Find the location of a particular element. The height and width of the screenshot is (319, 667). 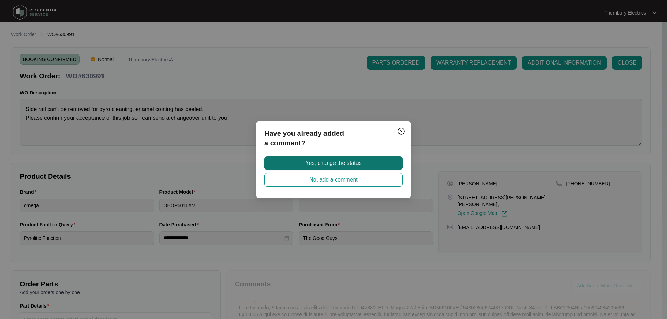

span: No, add a comment is located at coordinates (334, 180).